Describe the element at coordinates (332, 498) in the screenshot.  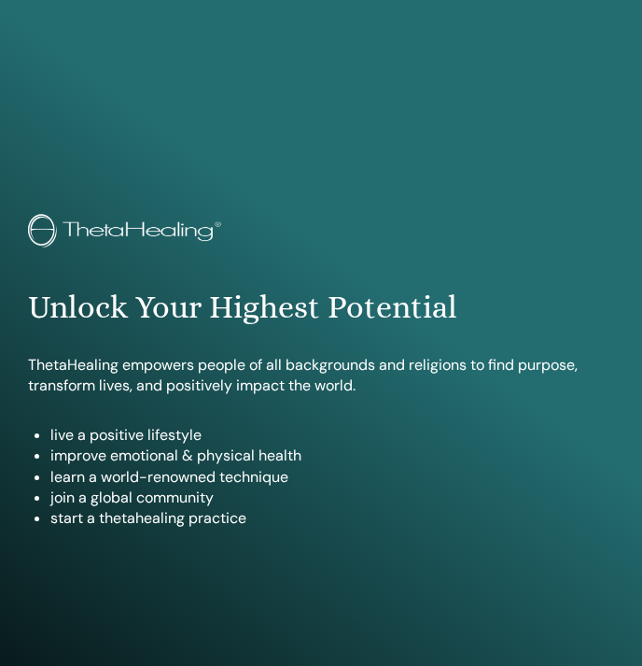
I see `li: join a global community` at that location.